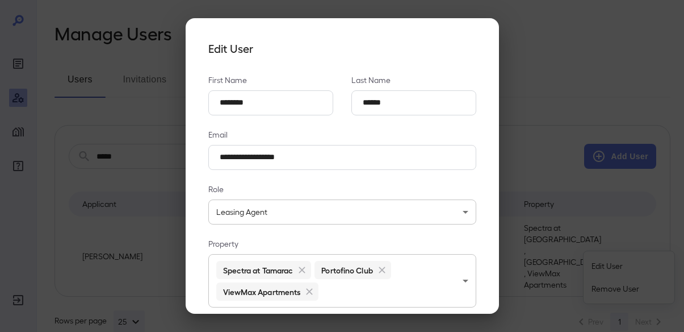  Describe the element at coordinates (262, 291) in the screenshot. I see `h6: ViewMax Apartments` at that location.